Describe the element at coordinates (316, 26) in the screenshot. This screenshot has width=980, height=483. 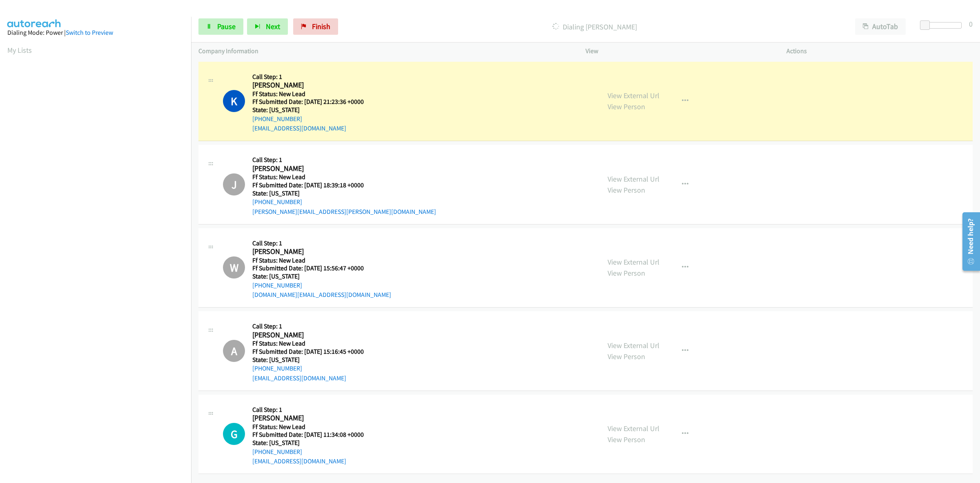
I see `a: Finish` at that location.